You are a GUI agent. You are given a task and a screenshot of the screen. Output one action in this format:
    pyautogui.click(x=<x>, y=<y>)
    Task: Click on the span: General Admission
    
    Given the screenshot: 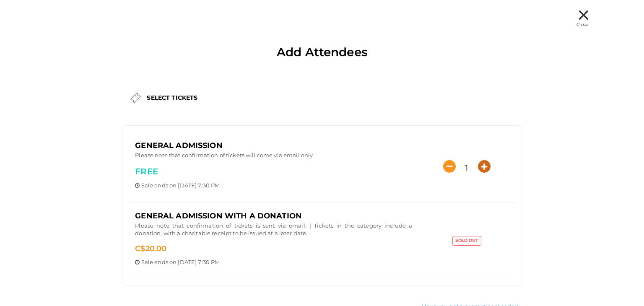 What is the action you would take?
    pyautogui.click(x=179, y=145)
    